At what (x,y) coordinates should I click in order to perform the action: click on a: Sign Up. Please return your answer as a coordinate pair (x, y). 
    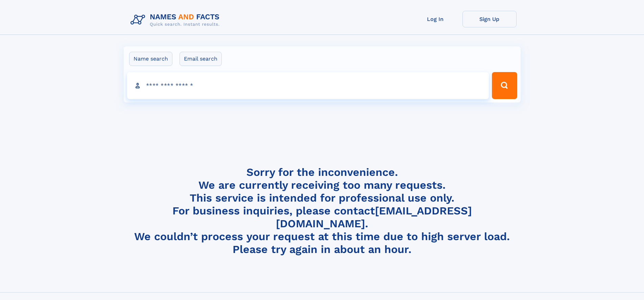
    Looking at the image, I should click on (489, 19).